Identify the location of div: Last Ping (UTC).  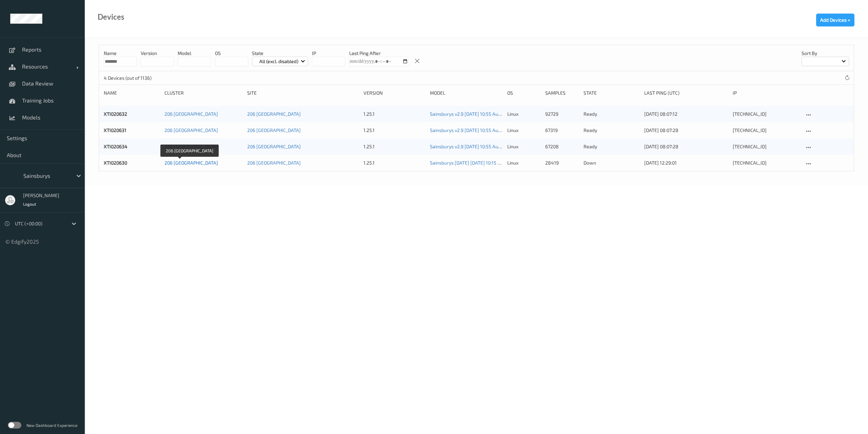
(686, 93).